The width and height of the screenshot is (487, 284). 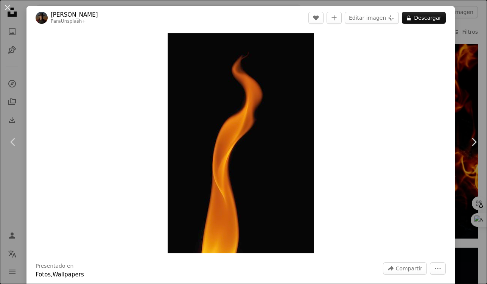 What do you see at coordinates (241, 143) in the screenshot?
I see `img: Un primer plano de una vela encendida sobre un fondo negro` at bounding box center [241, 143].